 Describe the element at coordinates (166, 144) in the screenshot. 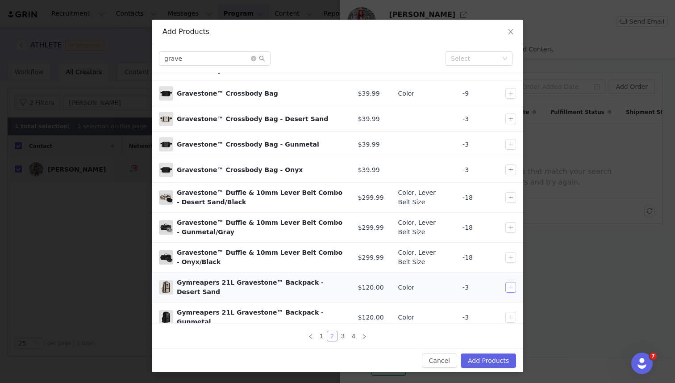

I see `img: crossbody-Front-Gunmetal.jpg` at that location.